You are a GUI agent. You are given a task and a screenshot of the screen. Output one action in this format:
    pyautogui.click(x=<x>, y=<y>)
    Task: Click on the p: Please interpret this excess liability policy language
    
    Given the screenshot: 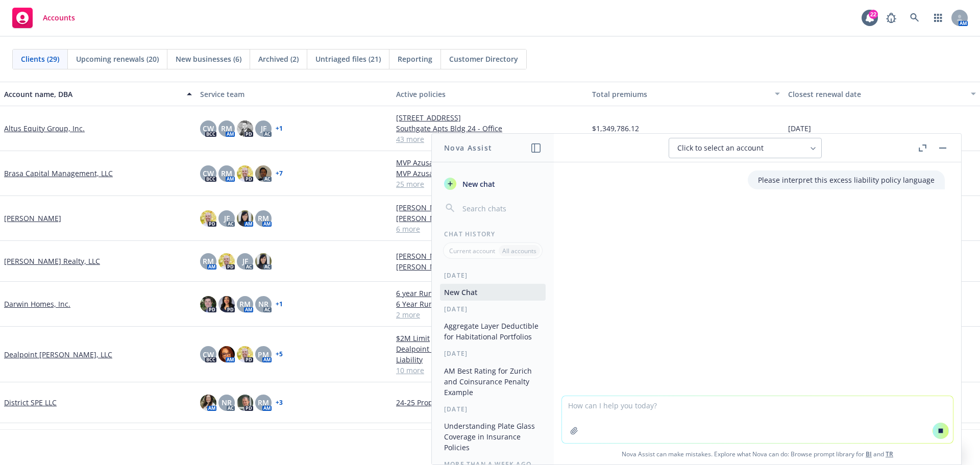 What is the action you would take?
    pyautogui.click(x=847, y=179)
    